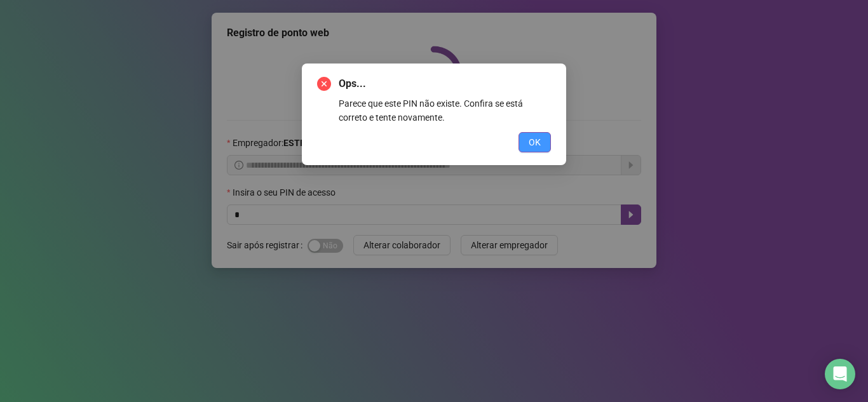  I want to click on div: Parece que este PIN não existe. Confira se está correto e tente novamente., so click(445, 111).